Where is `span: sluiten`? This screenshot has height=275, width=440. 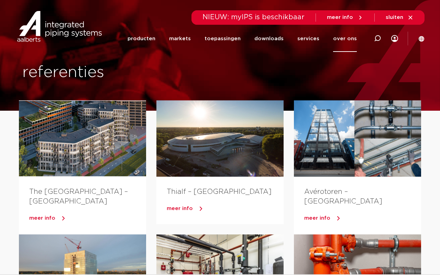 span: sluiten is located at coordinates (394, 17).